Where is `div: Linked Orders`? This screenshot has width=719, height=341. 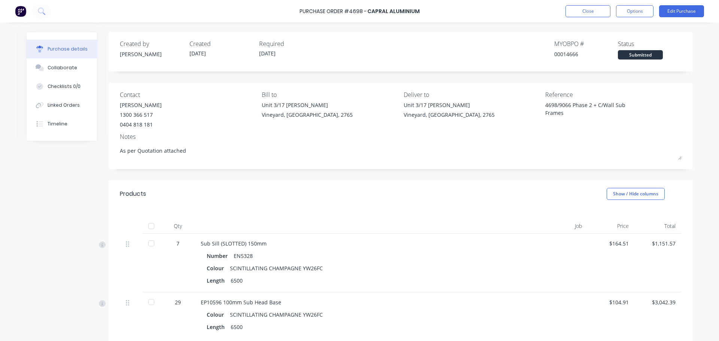 div: Linked Orders is located at coordinates (64, 105).